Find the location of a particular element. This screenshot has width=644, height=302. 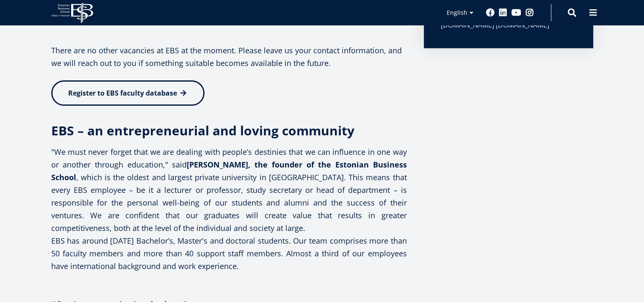

a: Youtube is located at coordinates (516, 13).